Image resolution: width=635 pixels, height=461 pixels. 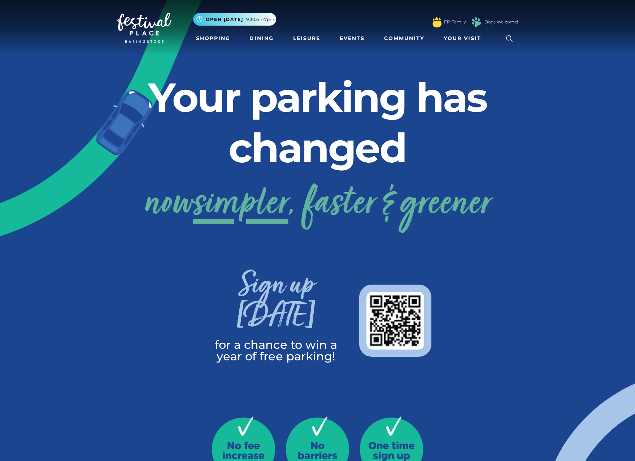 I want to click on a: Shopping, so click(x=213, y=38).